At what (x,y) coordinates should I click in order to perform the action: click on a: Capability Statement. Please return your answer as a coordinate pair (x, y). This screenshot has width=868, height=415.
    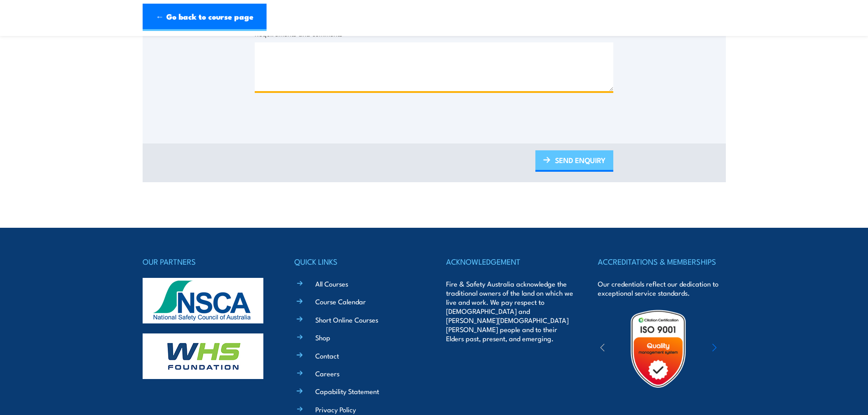
    Looking at the image, I should click on (347, 391).